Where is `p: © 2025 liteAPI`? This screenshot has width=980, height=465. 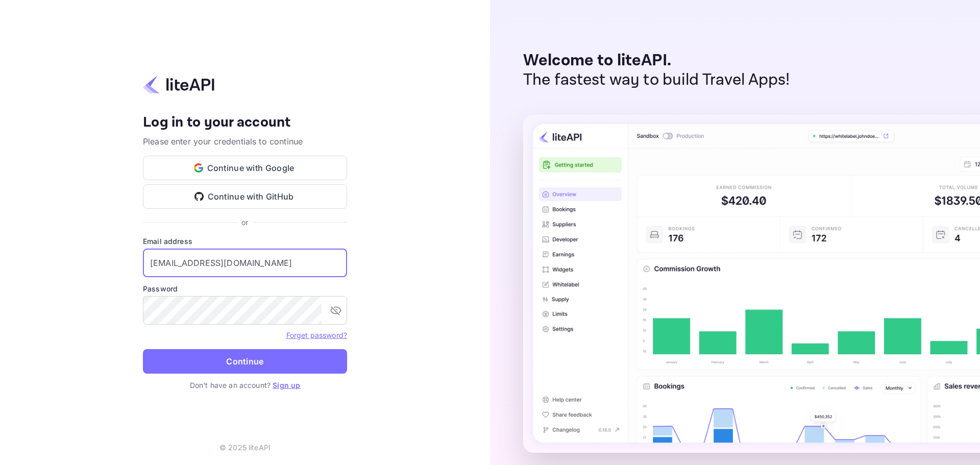
p: © 2025 liteAPI is located at coordinates (245, 446).